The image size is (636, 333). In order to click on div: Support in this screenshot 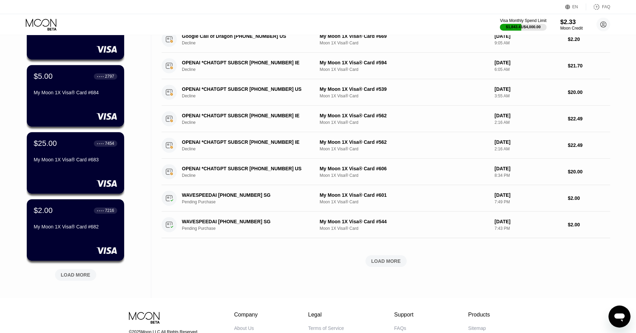, I will do `click(406, 315)`.